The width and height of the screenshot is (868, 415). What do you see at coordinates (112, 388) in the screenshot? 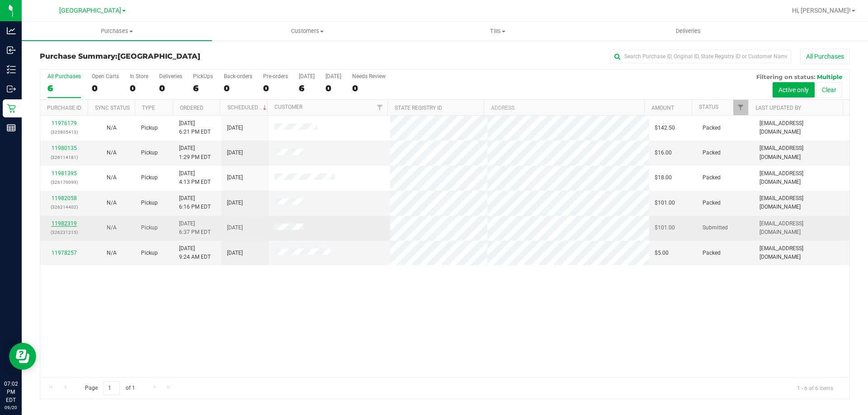
I see `input: 1` at bounding box center [112, 388].